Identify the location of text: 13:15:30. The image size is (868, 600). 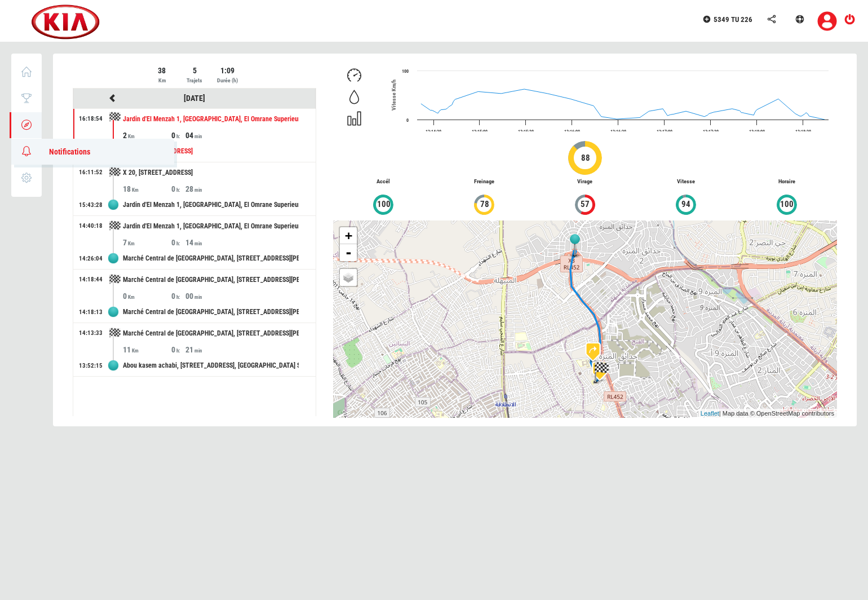
(526, 132).